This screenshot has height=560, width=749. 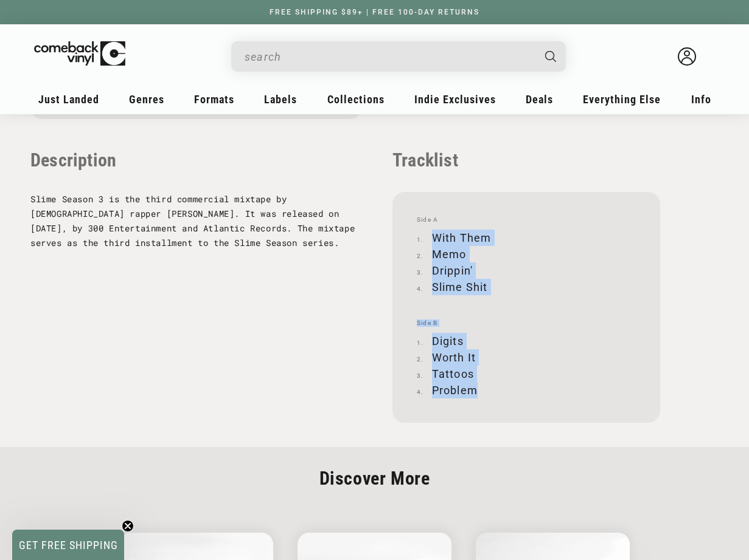 What do you see at coordinates (69, 99) in the screenshot?
I see `span: Just Landed` at bounding box center [69, 99].